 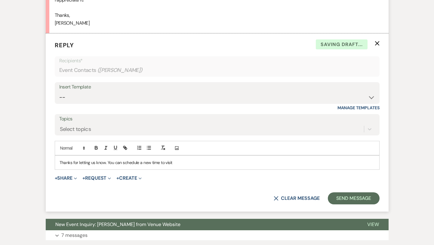 I want to click on button: Request, so click(x=96, y=178).